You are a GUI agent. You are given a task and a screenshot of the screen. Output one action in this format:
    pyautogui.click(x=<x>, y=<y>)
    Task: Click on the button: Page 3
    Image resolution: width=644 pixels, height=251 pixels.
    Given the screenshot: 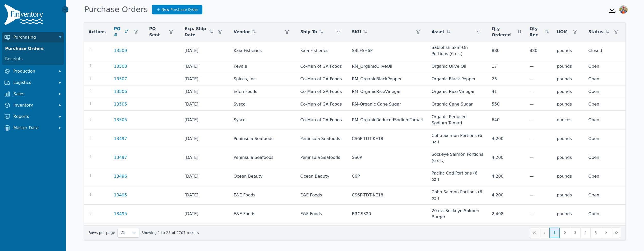 What is the action you would take?
    pyautogui.click(x=575, y=232)
    